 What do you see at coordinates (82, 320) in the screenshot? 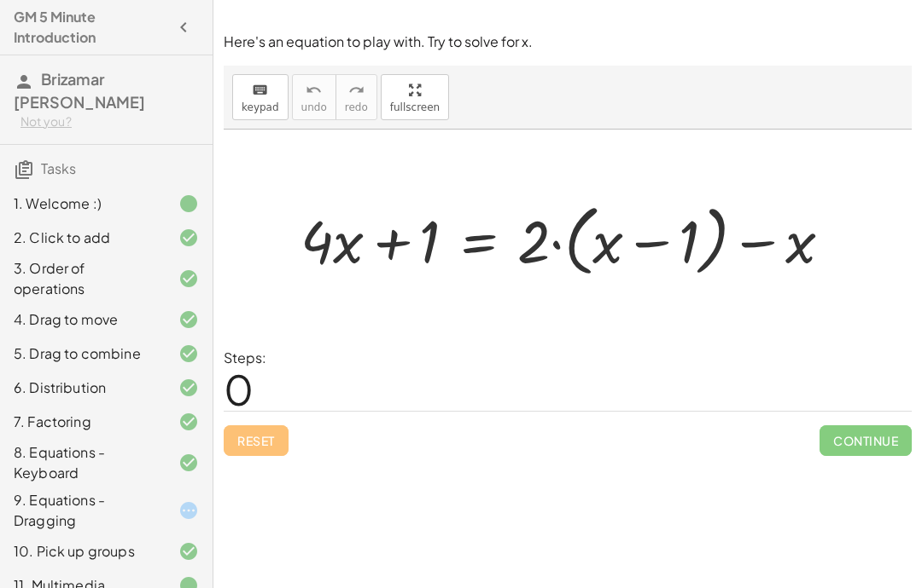
I see `div: 4. Drag to move` at bounding box center [82, 320].